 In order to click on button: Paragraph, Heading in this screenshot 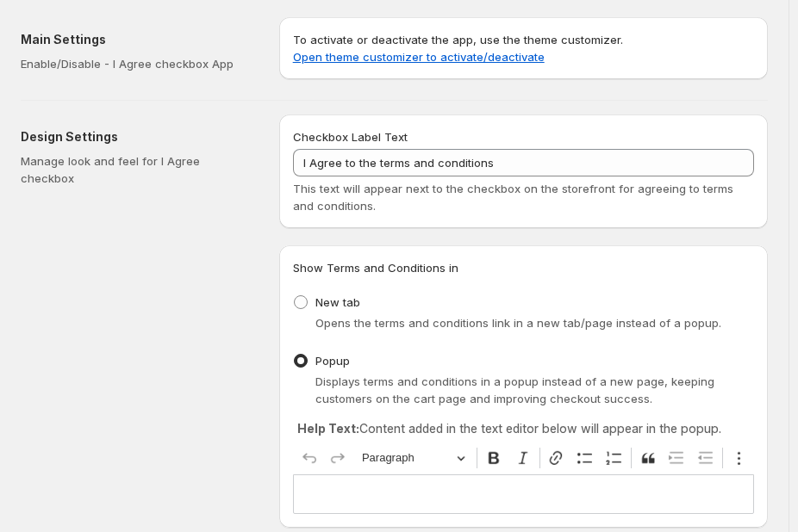, I will do `click(414, 458)`.